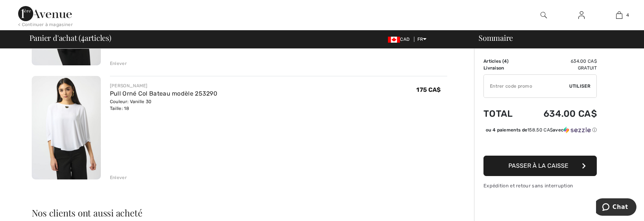 Image resolution: width=644 pixels, height=221 pixels. I want to click on img: Canadian Dollar, so click(393, 40).